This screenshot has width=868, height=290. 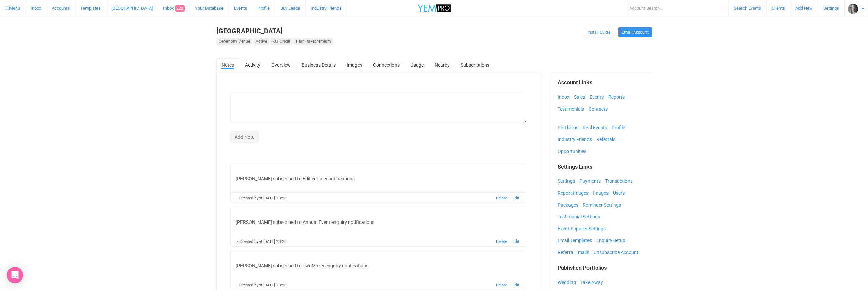 I want to click on a: Usage, so click(x=417, y=65).